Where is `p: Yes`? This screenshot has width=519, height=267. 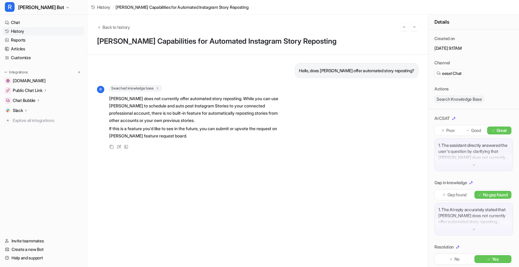
p: Yes is located at coordinates (495, 259).